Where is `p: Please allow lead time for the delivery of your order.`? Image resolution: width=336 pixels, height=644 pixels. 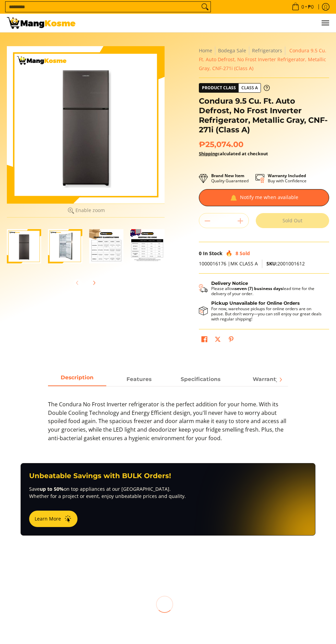 p: Please allow lead time for the delivery of your order. is located at coordinates (267, 291).